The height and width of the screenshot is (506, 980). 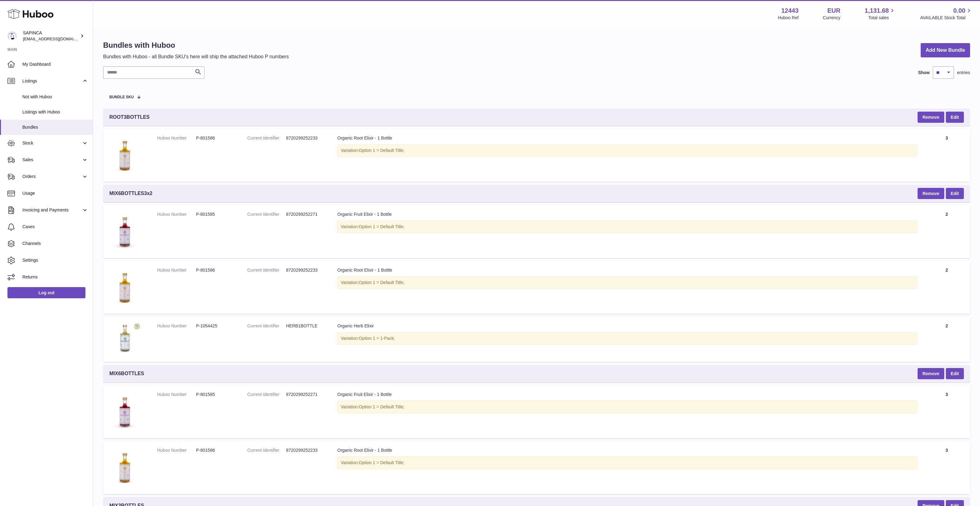 What do you see at coordinates (52, 143) in the screenshot?
I see `span: Stock` at bounding box center [52, 143].